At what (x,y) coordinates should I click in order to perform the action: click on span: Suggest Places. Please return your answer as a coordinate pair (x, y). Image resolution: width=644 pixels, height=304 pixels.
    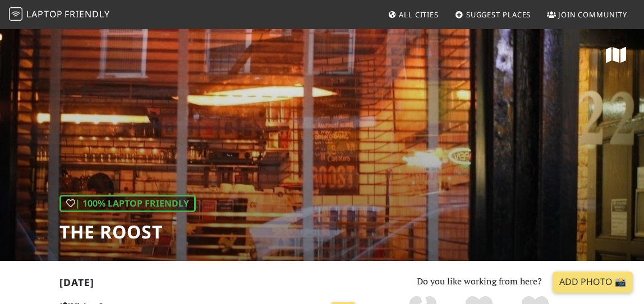
    Looking at the image, I should click on (499, 14).